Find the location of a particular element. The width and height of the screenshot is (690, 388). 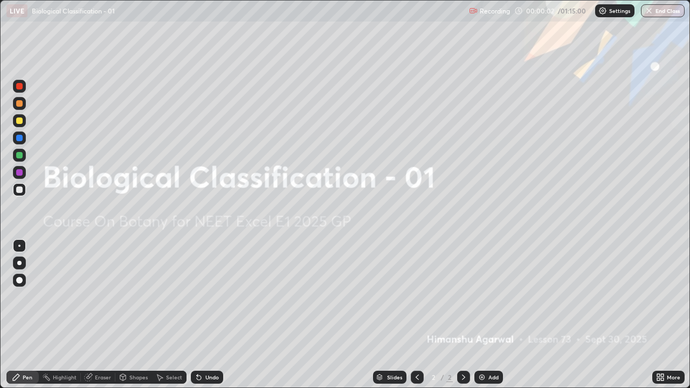

div: Undo is located at coordinates (212, 378).